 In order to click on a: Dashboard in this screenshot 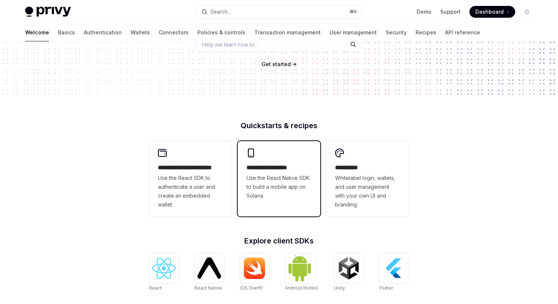, I will do `click(492, 12)`.